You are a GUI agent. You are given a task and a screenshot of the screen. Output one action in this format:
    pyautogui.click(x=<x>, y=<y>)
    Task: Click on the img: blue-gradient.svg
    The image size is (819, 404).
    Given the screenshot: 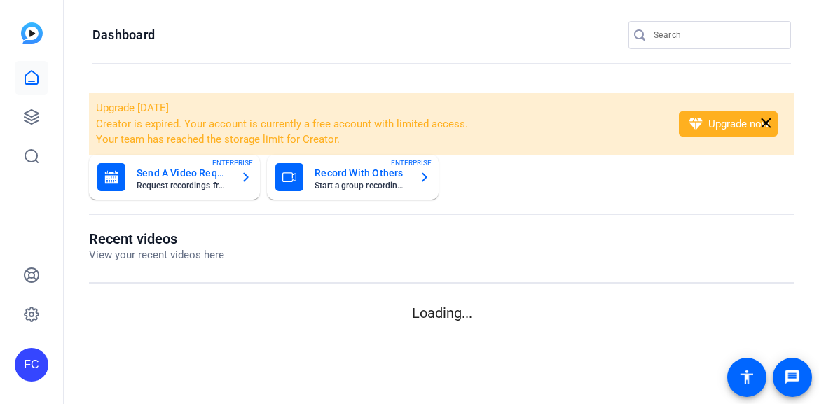 What is the action you would take?
    pyautogui.click(x=32, y=33)
    